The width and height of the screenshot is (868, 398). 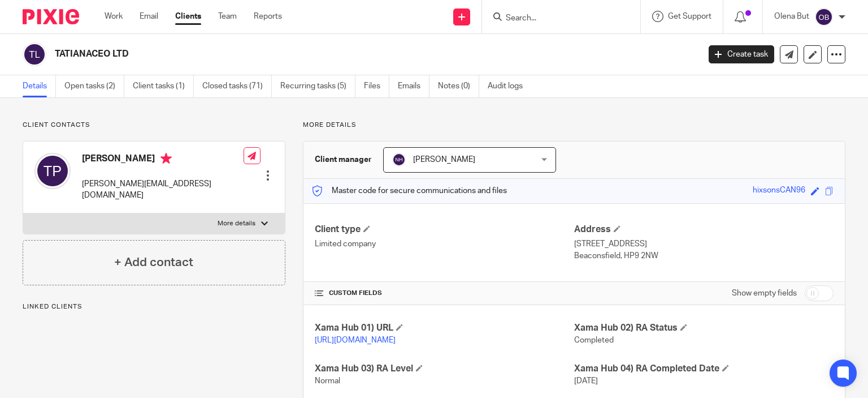 What do you see at coordinates (779, 190) in the screenshot?
I see `div: hixsonsCAN96` at bounding box center [779, 190].